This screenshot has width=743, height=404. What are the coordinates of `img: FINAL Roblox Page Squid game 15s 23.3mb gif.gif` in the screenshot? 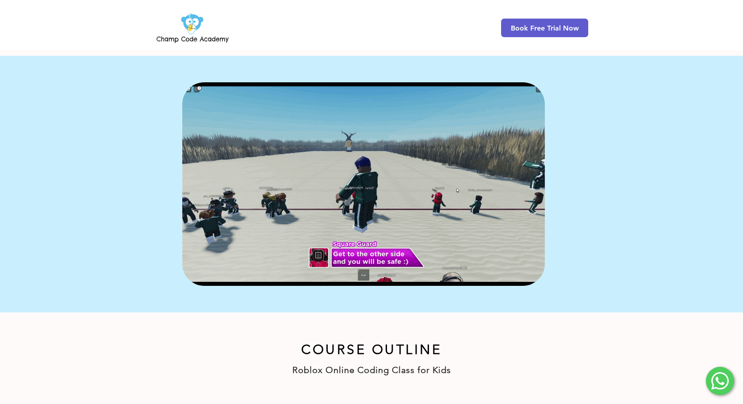 It's located at (364, 184).